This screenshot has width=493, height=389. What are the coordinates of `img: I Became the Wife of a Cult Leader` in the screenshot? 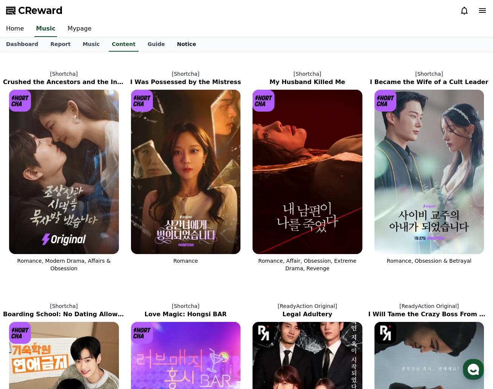 It's located at (429, 172).